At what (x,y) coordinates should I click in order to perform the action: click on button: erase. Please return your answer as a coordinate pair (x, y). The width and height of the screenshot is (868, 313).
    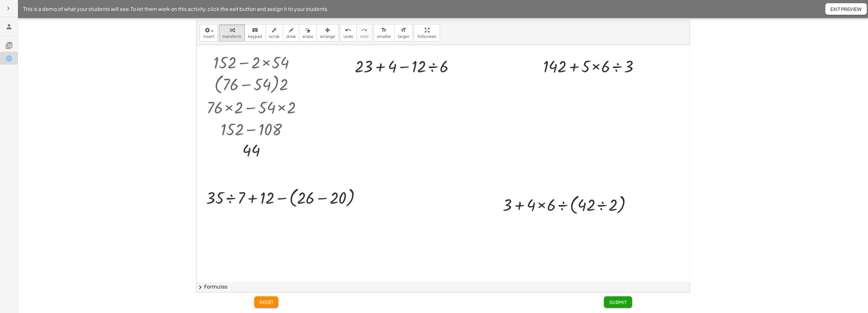
    Looking at the image, I should click on (308, 33).